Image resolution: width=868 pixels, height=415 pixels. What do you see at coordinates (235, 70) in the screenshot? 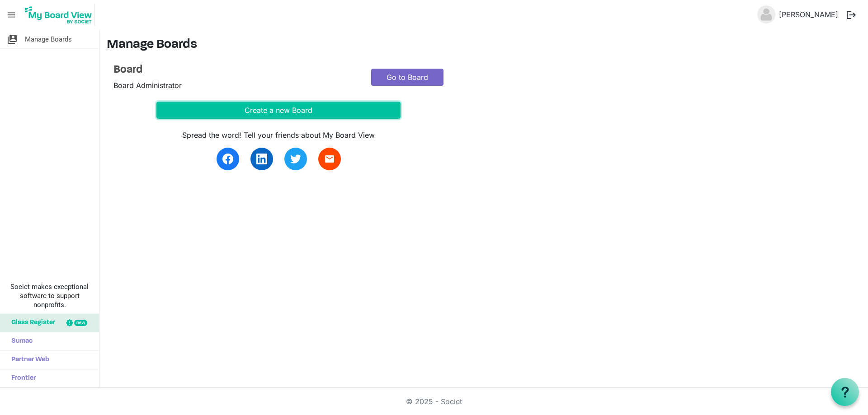
I see `a: Board` at bounding box center [235, 70].